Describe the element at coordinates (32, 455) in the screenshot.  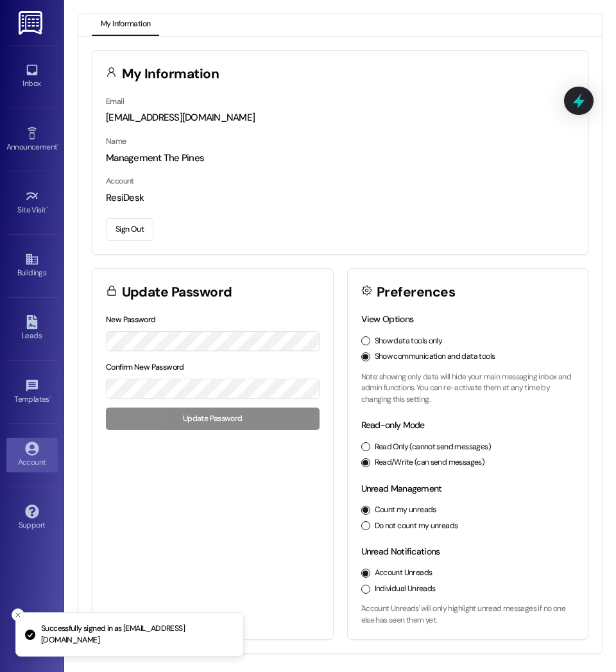
I see `a: Account` at that location.